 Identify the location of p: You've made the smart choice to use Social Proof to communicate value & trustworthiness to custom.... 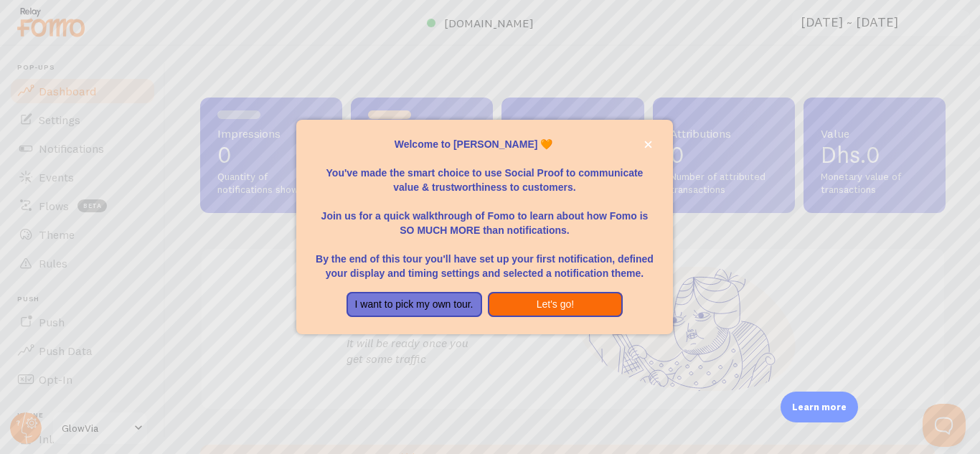
(484, 173).